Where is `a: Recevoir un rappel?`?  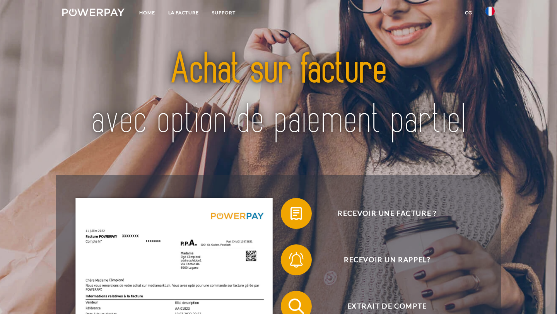 a: Recevoir un rappel? is located at coordinates (381, 260).